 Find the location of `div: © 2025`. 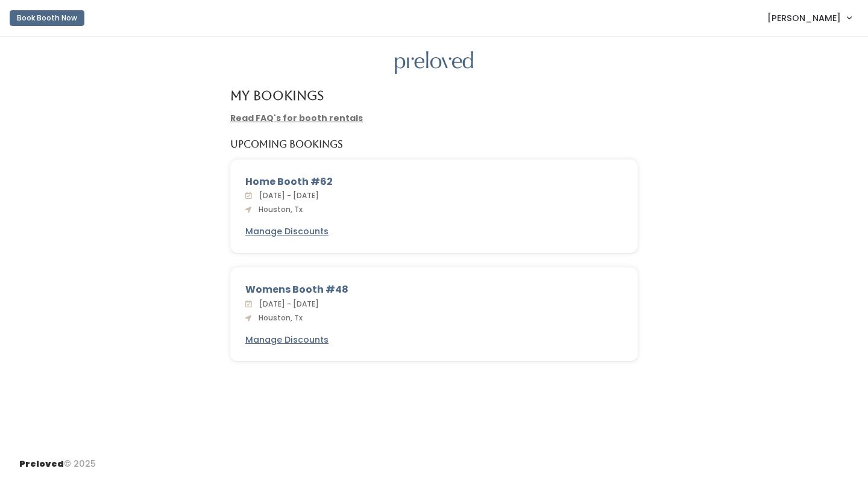

div: © 2025 is located at coordinates (57, 459).